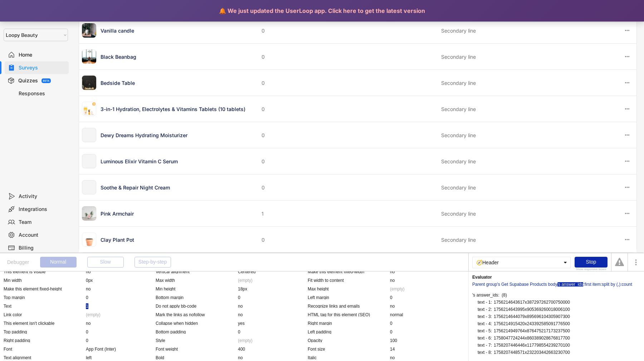 Image resolution: width=644 pixels, height=361 pixels. Describe the element at coordinates (485, 302) in the screenshot. I see `div: text - 1:` at that location.